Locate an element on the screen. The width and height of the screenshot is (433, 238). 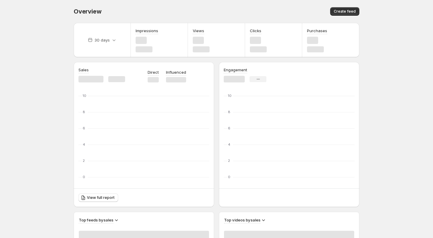
span: Create feed is located at coordinates (345, 11).